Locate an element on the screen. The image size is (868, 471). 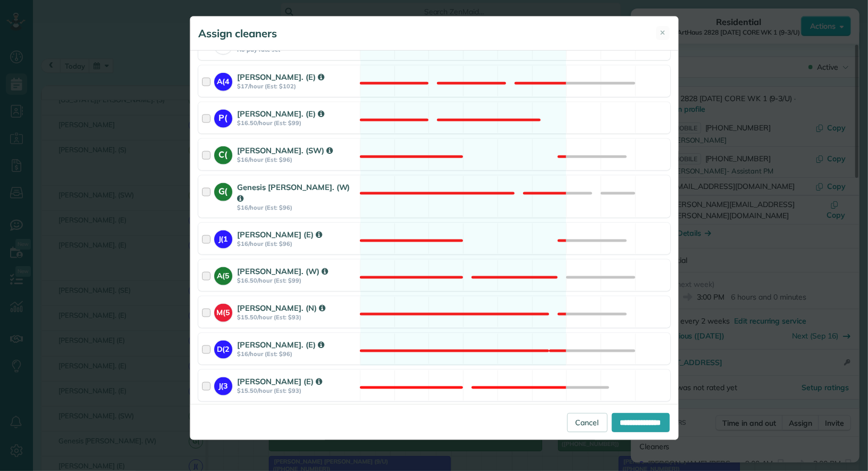
strong: J(1 is located at coordinates (223, 237).